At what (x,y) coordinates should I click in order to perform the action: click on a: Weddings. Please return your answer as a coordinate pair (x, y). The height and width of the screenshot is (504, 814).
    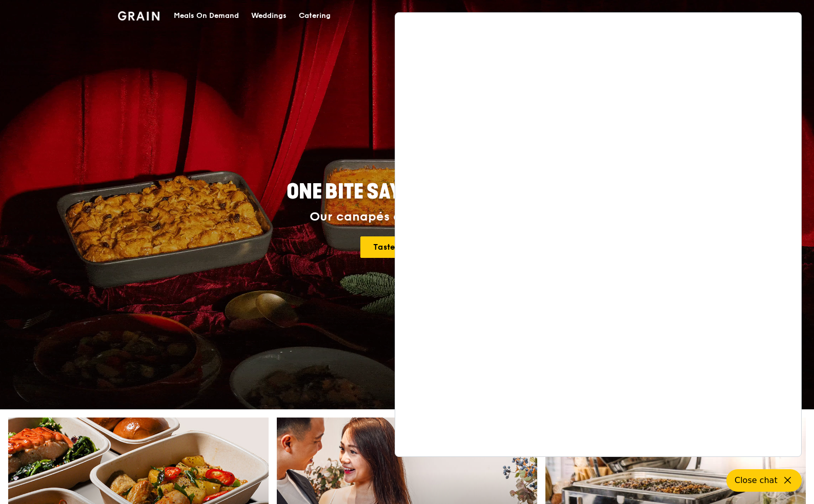
    Looking at the image, I should click on (269, 16).